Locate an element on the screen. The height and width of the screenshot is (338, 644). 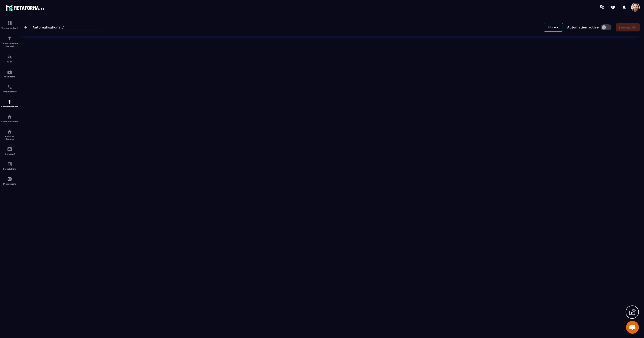
img: scheduler is located at coordinates (10, 87).